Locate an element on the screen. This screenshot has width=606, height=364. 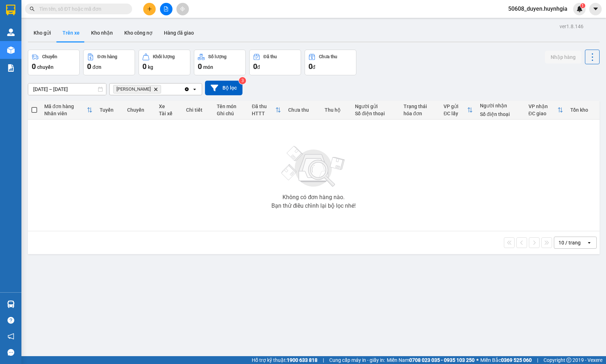
span: Miền Bắc is located at coordinates (506, 360).